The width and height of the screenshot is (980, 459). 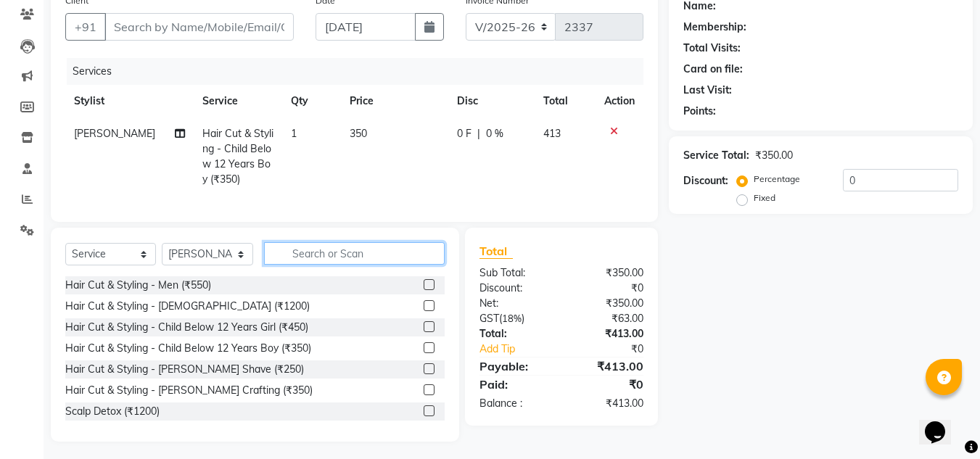 What do you see at coordinates (294, 133) in the screenshot?
I see `span: 1` at bounding box center [294, 133].